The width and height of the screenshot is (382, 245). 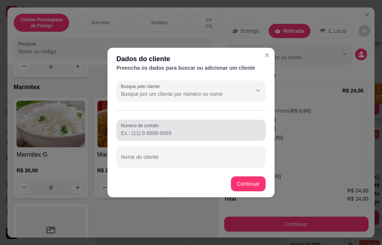 I want to click on div: Dados do cliente, so click(x=191, y=59).